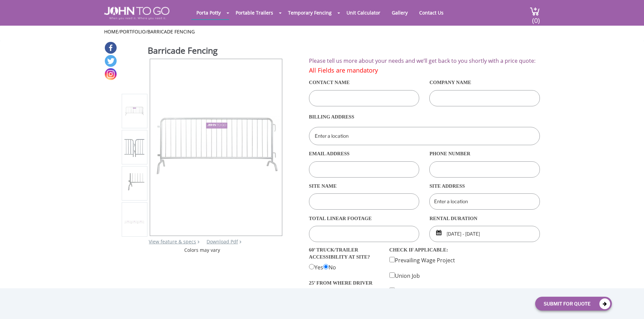  What do you see at coordinates (215, 51) in the screenshot?
I see `h1: Barricade Fencing` at bounding box center [215, 51].